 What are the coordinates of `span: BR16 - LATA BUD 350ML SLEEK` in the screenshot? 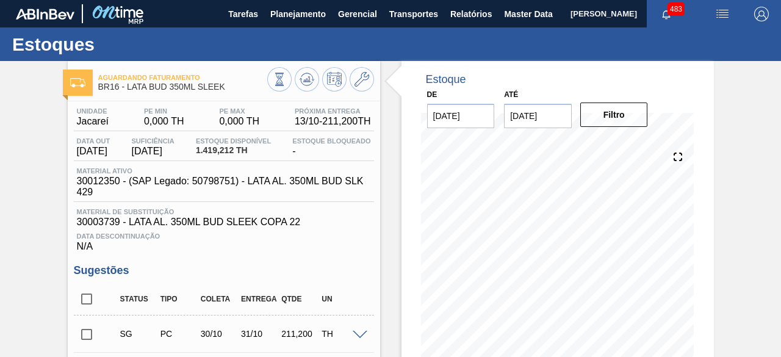 It's located at (182, 87).